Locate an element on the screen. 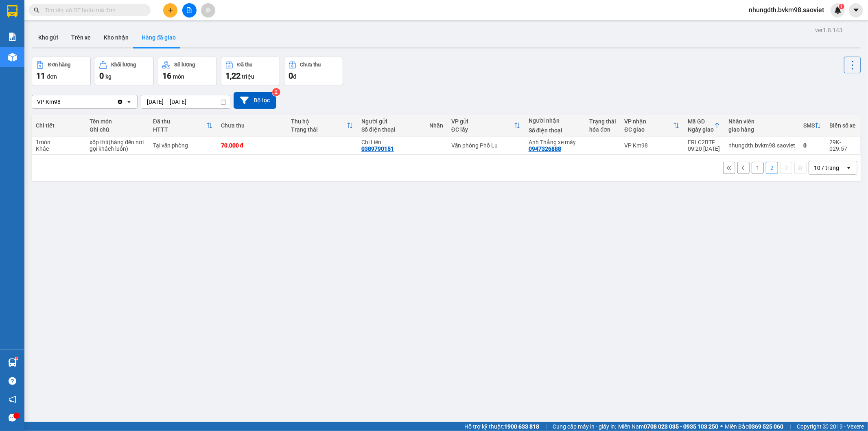  div: Mã GD is located at coordinates (701, 121).